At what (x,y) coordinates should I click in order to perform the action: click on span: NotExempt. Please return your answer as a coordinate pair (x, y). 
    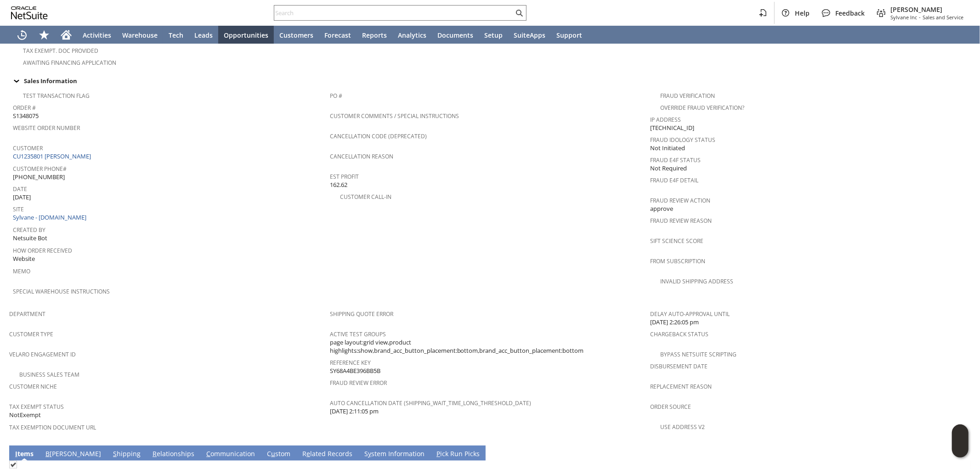
    Looking at the image, I should click on (25, 415).